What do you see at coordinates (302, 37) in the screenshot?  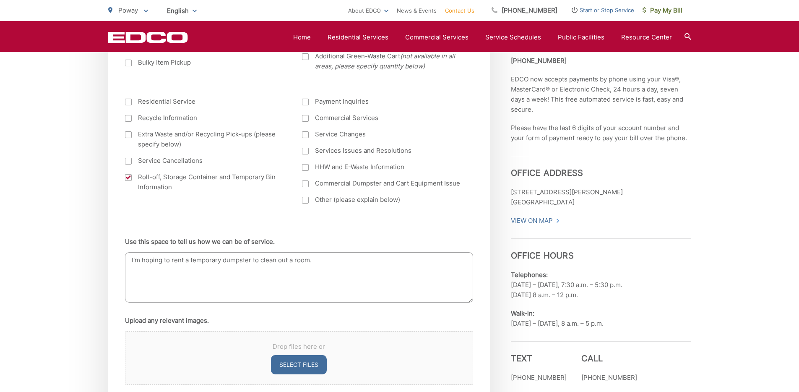 I see `a: Home` at bounding box center [302, 37].